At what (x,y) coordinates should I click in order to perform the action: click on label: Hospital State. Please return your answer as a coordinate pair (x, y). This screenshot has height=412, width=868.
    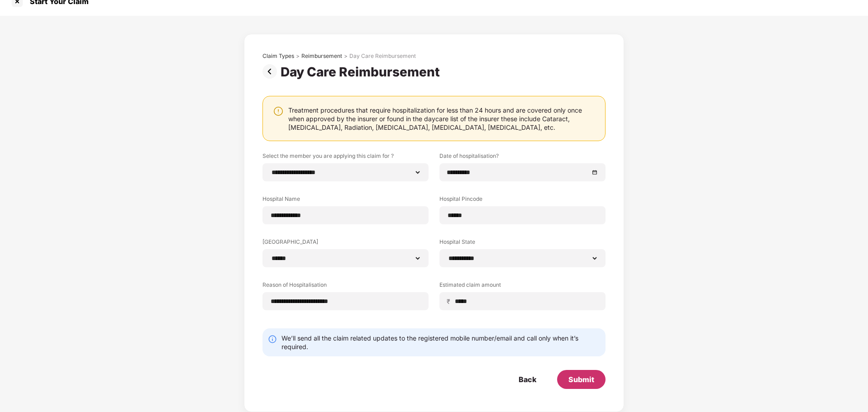
    Looking at the image, I should click on (522, 243).